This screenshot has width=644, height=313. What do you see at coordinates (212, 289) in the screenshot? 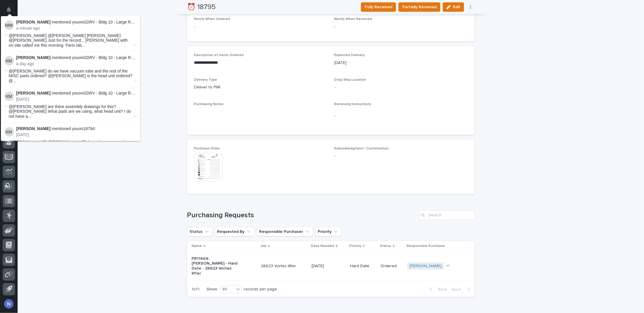
I see `p: Show` at bounding box center [212, 289].